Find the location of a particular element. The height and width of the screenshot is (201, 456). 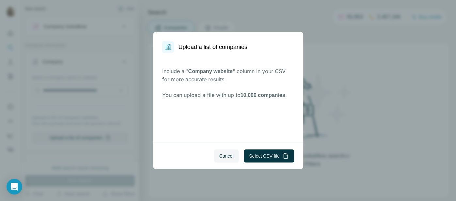

p: Include a " " column in your CSV for more accurate results. is located at coordinates (228, 75).